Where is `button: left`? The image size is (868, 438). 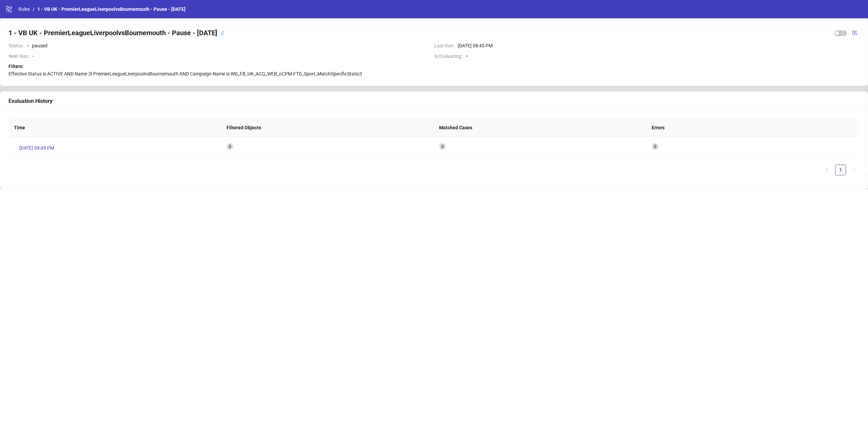 button: left is located at coordinates (827, 170).